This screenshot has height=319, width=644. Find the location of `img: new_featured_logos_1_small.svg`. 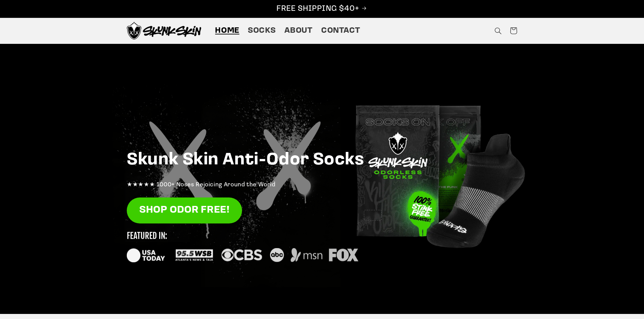

img: new_featured_logos_1_small.svg is located at coordinates (242, 247).